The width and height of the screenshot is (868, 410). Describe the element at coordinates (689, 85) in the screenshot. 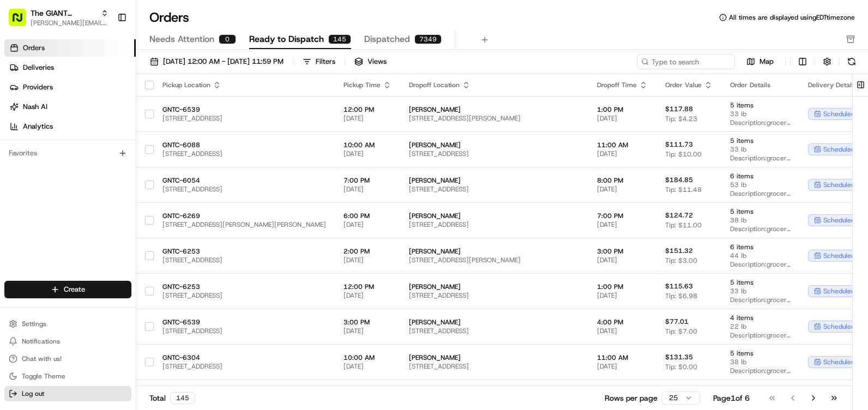

I see `div: Order Value` at that location.